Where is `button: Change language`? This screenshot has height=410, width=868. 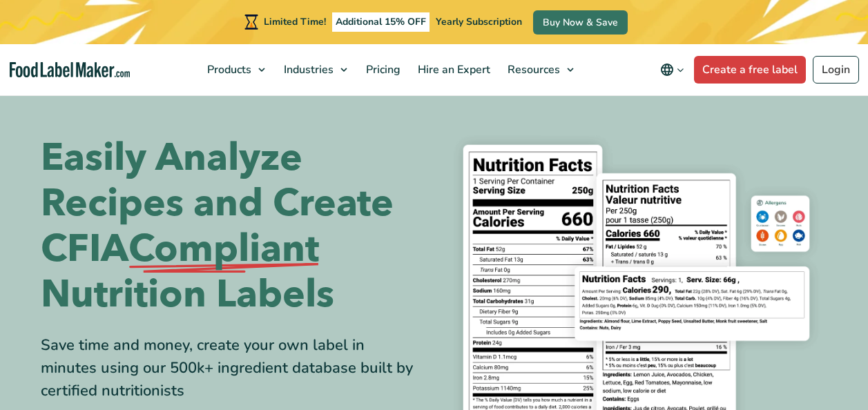
button: Change language is located at coordinates (672, 70).